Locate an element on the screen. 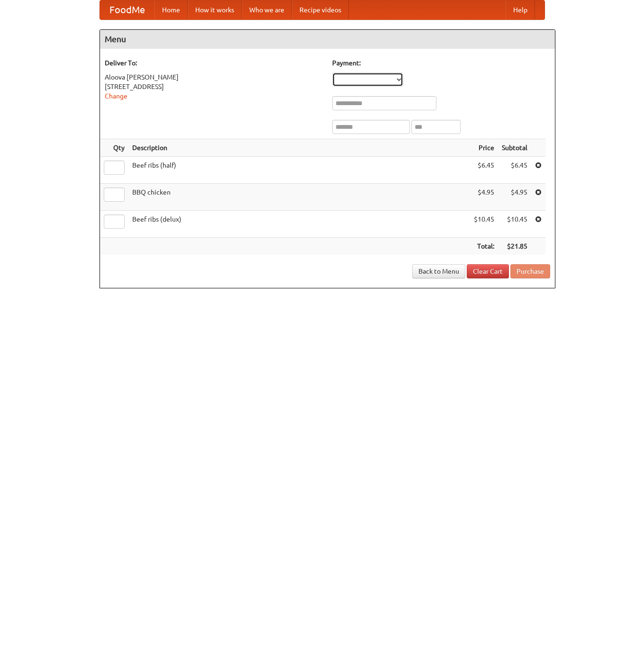 The image size is (644, 670). th: Subtotal is located at coordinates (514, 148).